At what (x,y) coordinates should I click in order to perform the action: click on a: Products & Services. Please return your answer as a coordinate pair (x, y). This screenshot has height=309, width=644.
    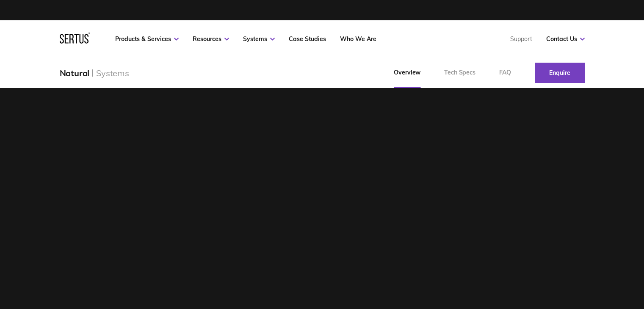
    Looking at the image, I should click on (147, 39).